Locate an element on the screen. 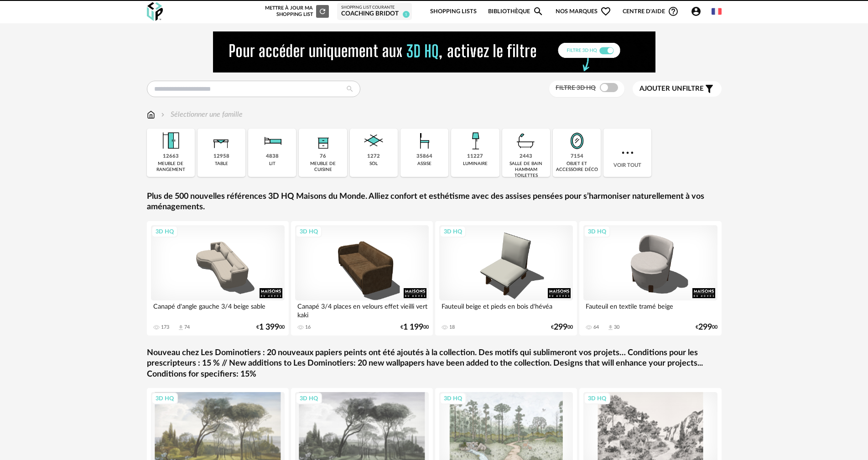 The image size is (868, 460). div: Fauteuil beige et pieds en bois d'hévéa is located at coordinates (507, 310).